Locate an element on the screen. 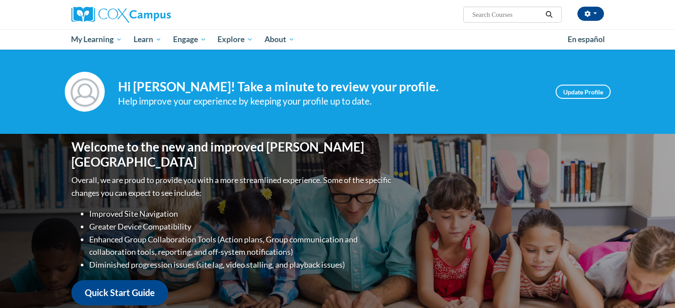  span: Engage is located at coordinates (189, 39).